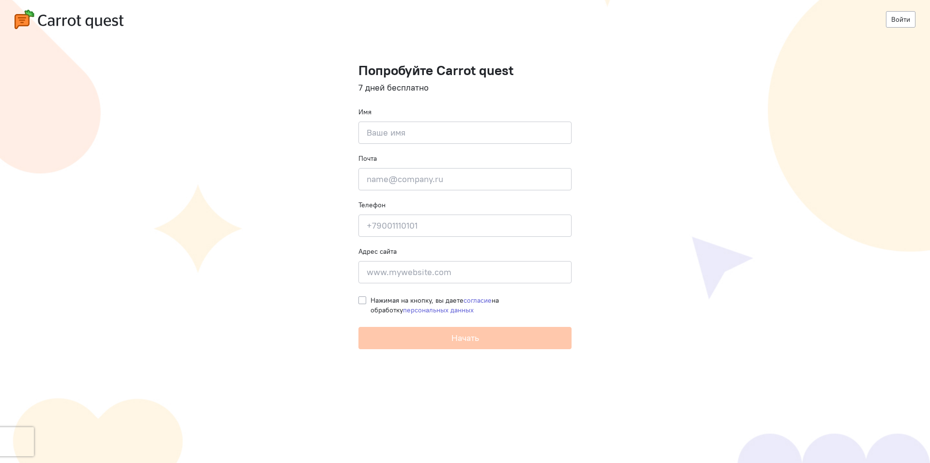 The image size is (930, 463). Describe the element at coordinates (465, 226) in the screenshot. I see `input: +79001110101` at that location.